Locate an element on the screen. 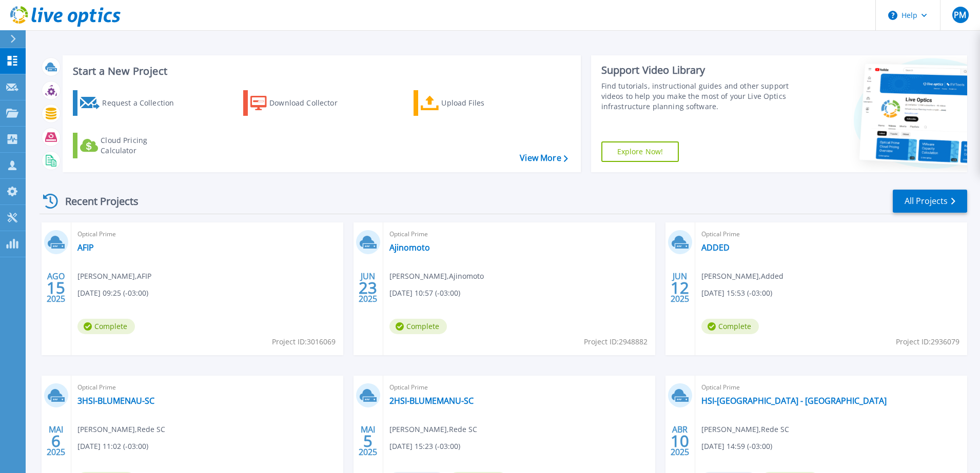  div: AGO 2025 is located at coordinates (56, 287).